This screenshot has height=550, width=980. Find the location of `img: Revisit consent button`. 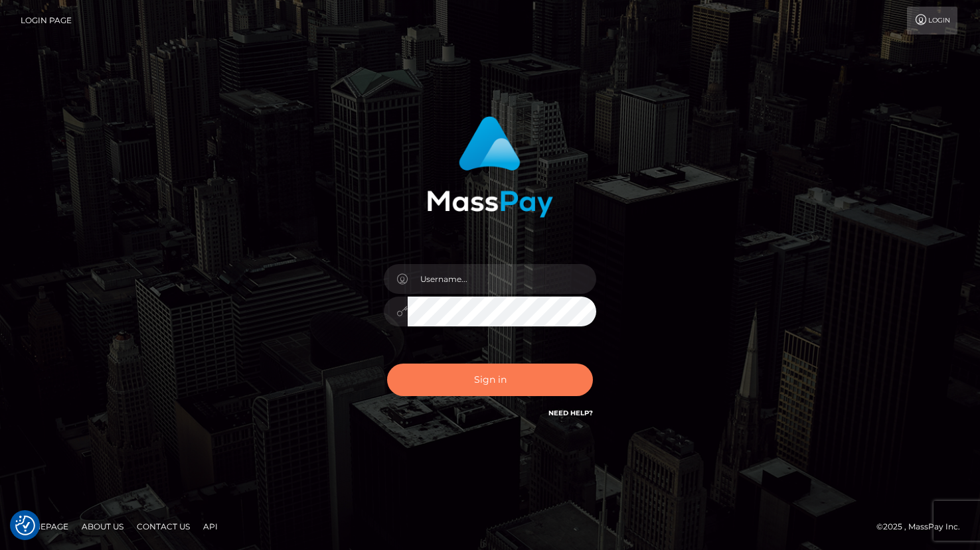

img: Revisit consent button is located at coordinates (25, 526).